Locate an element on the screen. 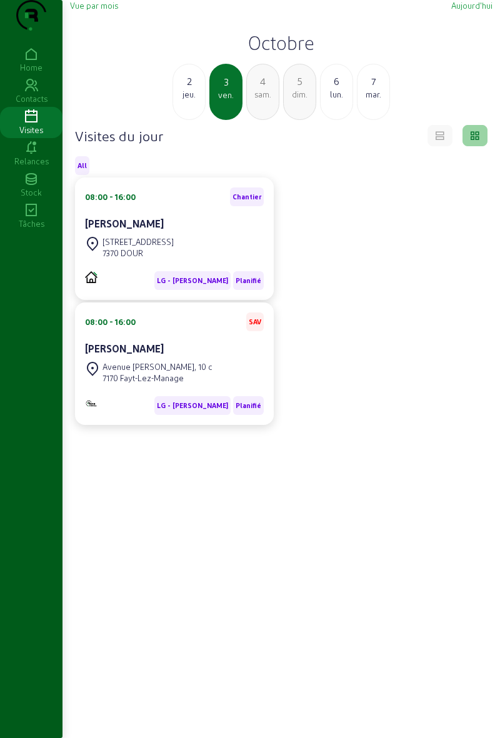 This screenshot has width=500, height=738. div: 6 is located at coordinates (336, 81).